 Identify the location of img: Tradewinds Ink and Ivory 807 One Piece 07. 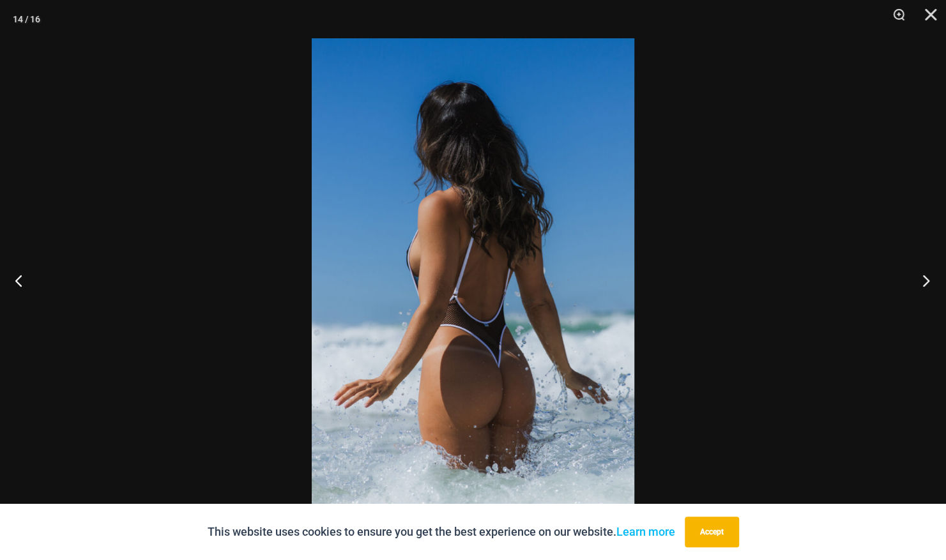
(473, 280).